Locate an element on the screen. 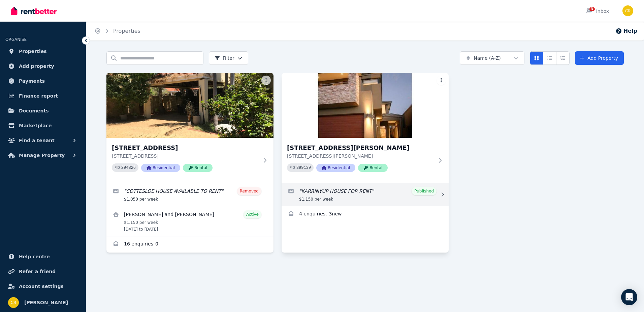 Image resolution: width=644 pixels, height=312 pixels. a: Enquiries for 78 Hawkstone Street, Cottesloe is located at coordinates (190, 244).